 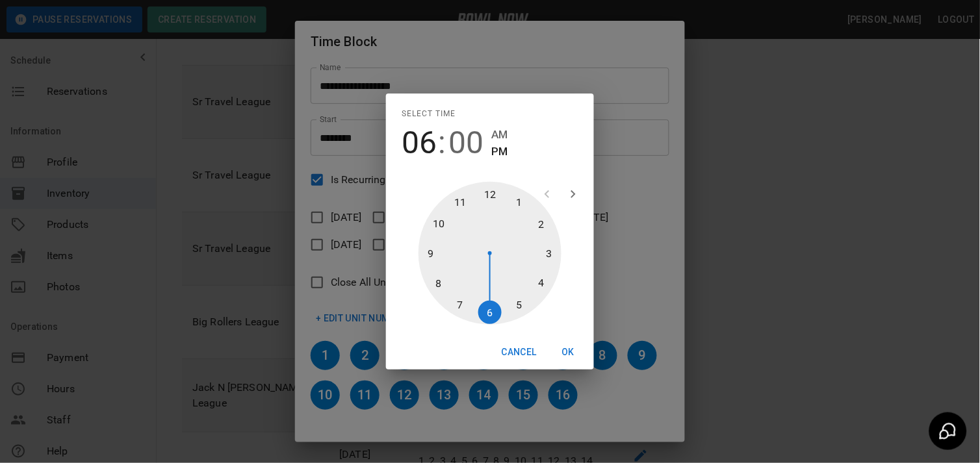 What do you see at coordinates (499, 134) in the screenshot?
I see `button: AM` at bounding box center [499, 134].